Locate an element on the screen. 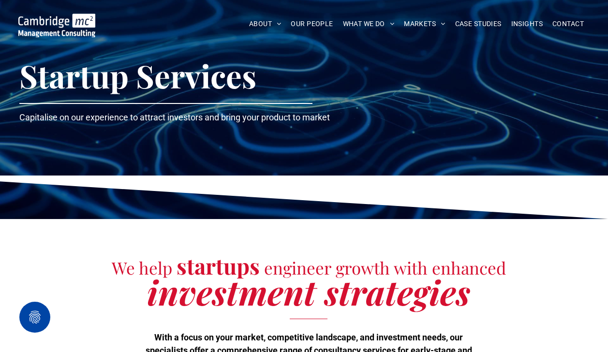 The image size is (608, 352). span: We help is located at coordinates (142, 268).